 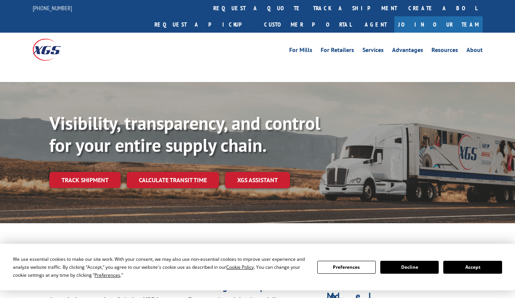 I want to click on span: Cookie Policy, so click(x=240, y=267).